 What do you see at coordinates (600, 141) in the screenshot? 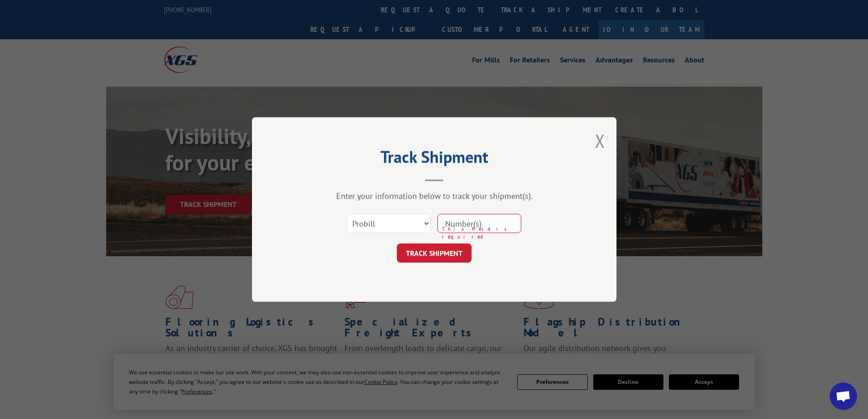
I see `button: Close modal` at bounding box center [600, 141].